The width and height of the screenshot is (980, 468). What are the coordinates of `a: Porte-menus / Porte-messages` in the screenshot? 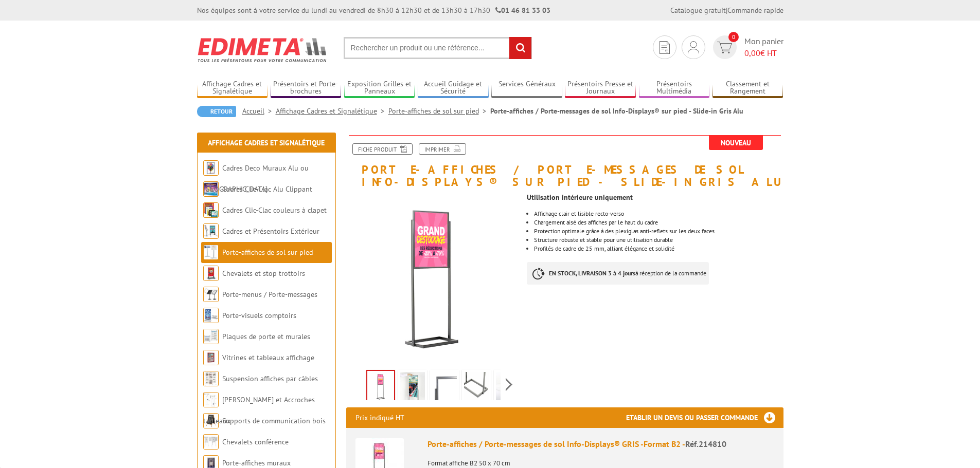 It's located at (269, 294).